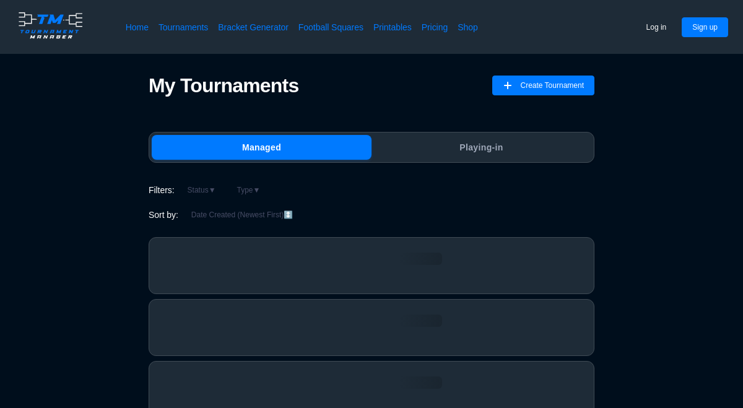 The height and width of the screenshot is (408, 743). What do you see at coordinates (468, 27) in the screenshot?
I see `a: Shop` at bounding box center [468, 27].